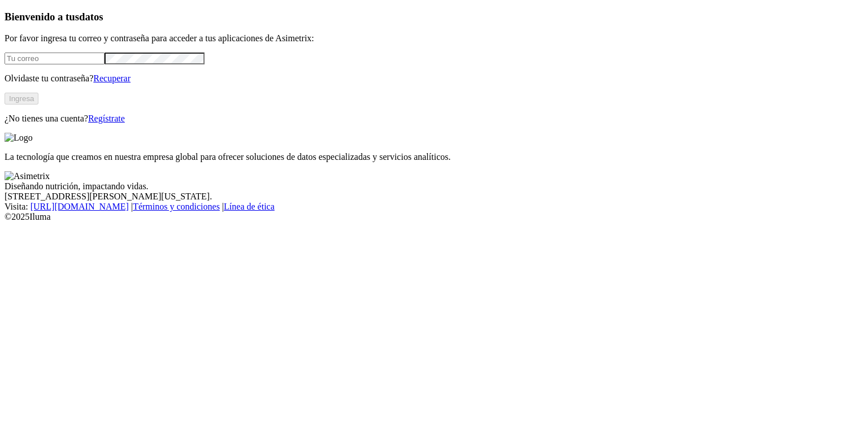 This screenshot has width=868, height=422. Describe the element at coordinates (54, 58) in the screenshot. I see `input: Tu correo` at that location.